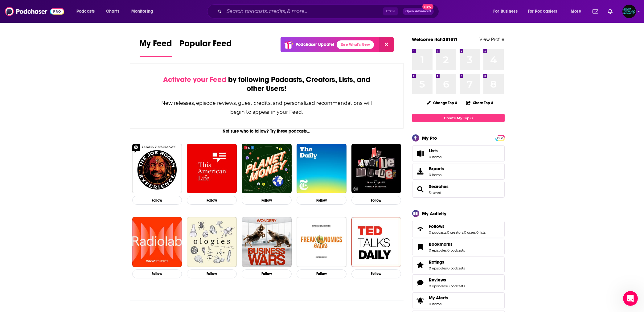  I want to click on a: The Daily, so click(322, 169).